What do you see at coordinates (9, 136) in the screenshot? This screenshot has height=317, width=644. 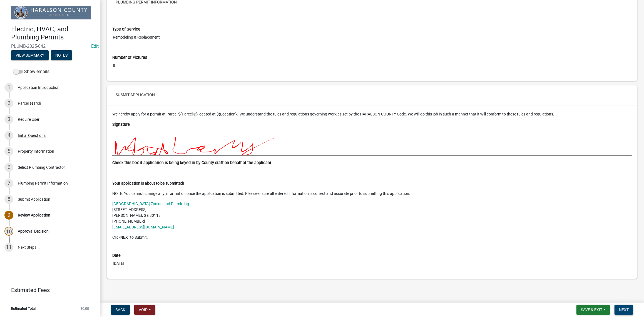 I see `div: 4` at bounding box center [9, 136].